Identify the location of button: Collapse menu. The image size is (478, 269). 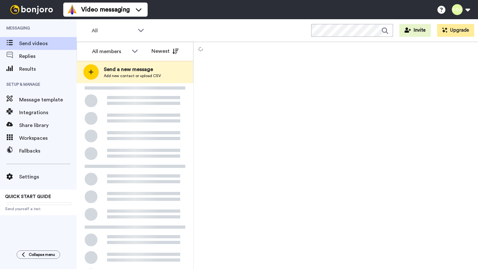
(38, 254).